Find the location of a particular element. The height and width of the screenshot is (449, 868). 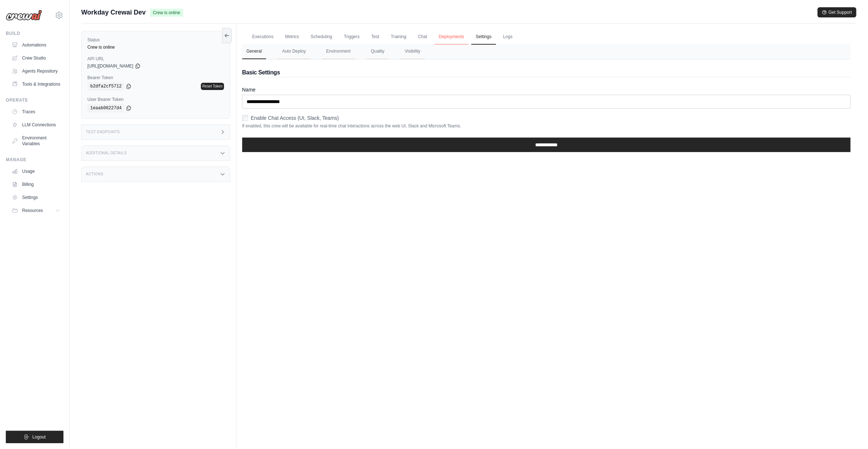

a: Crew Studio is located at coordinates (36, 58).